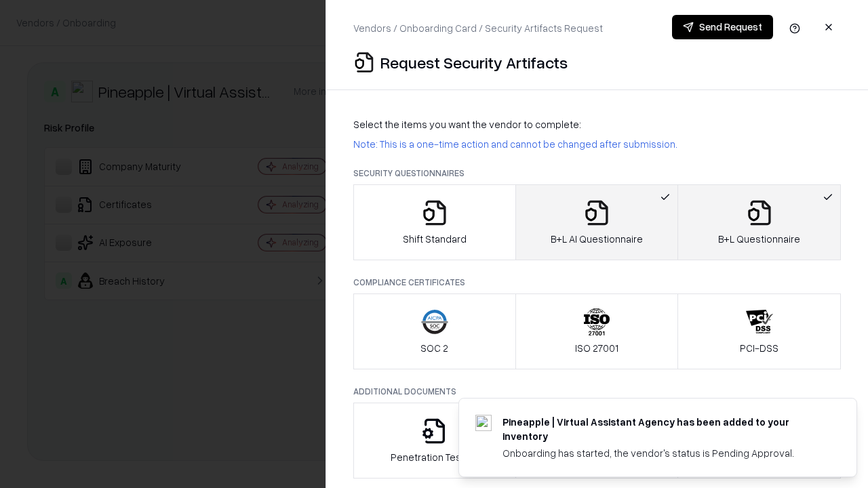  Describe the element at coordinates (597, 173) in the screenshot. I see `p: Security Questionnaires` at that location.